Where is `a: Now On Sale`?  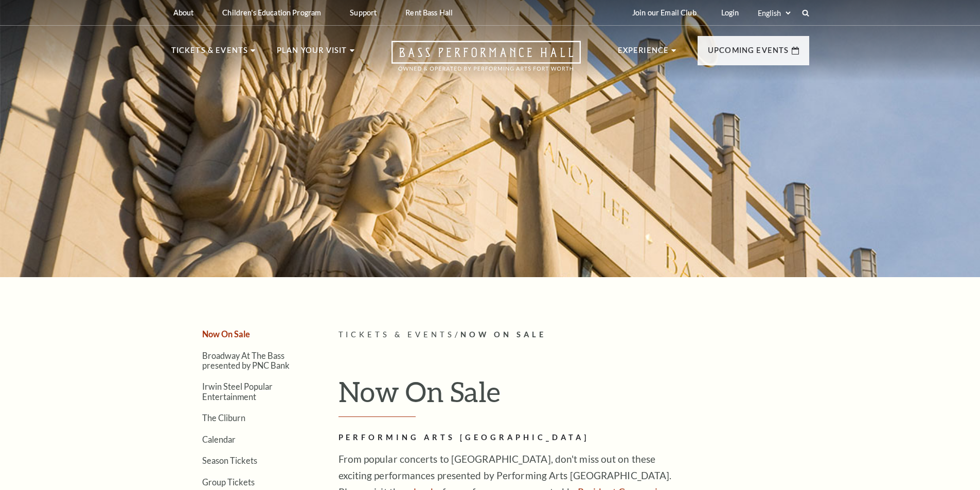
a: Now On Sale is located at coordinates (226, 333).